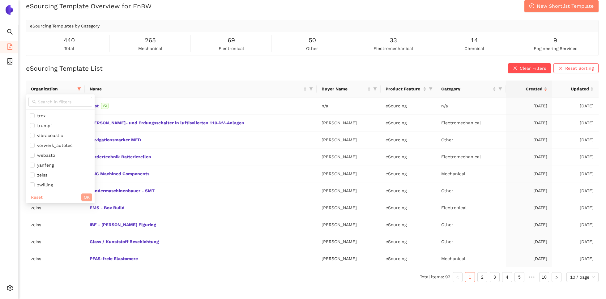  I want to click on td: Electronical, so click(471, 208).